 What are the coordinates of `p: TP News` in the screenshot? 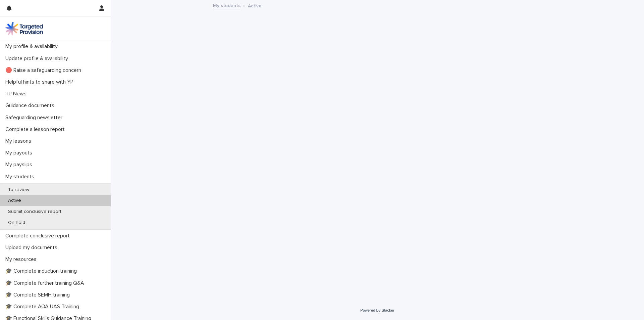 It's located at (17, 94).